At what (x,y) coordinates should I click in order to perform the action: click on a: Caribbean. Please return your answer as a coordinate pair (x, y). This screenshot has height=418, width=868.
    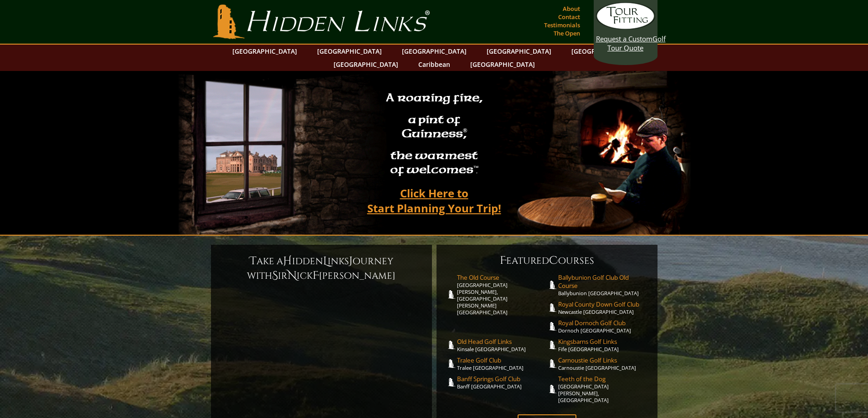
    Looking at the image, I should click on (434, 64).